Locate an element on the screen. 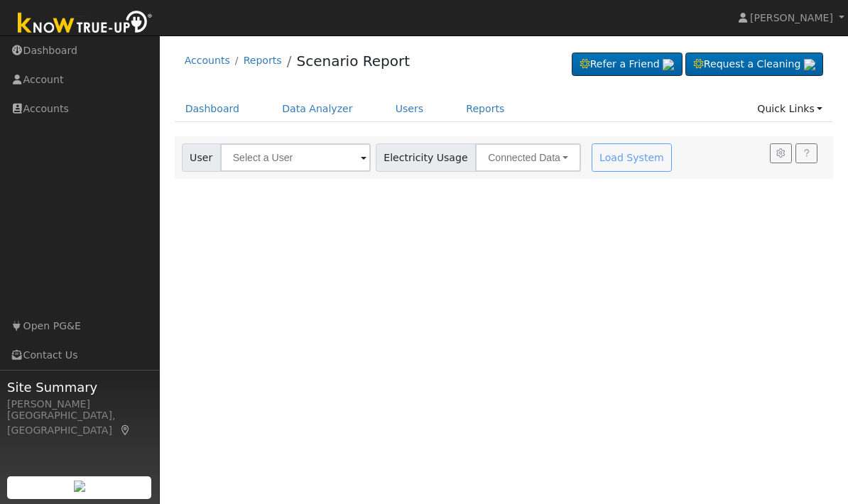  a: Map is located at coordinates (126, 430).